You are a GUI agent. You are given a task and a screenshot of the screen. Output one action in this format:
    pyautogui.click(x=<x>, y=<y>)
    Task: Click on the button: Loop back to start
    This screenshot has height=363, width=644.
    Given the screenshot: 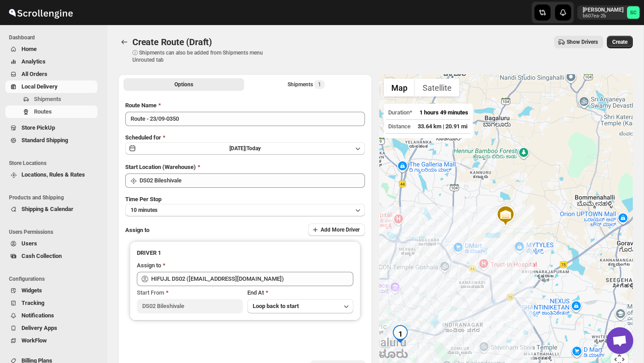 What is the action you would take?
    pyautogui.click(x=300, y=306)
    